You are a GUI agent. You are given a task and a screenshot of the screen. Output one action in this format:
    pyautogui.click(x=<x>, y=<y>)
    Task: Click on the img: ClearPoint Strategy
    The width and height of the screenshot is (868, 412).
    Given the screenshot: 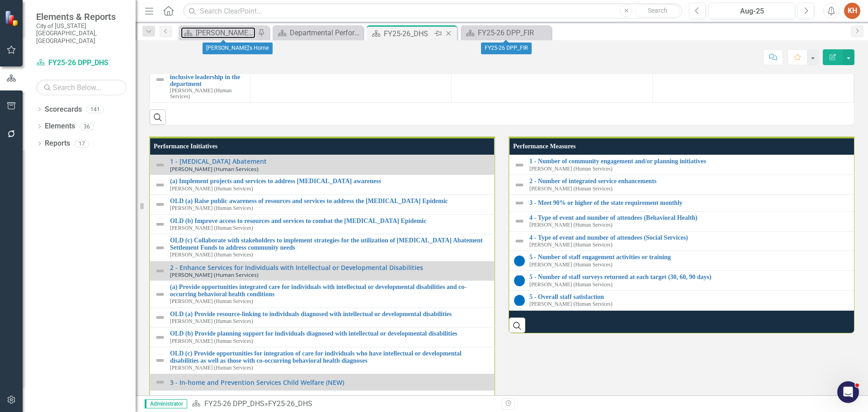 What is the action you would take?
    pyautogui.click(x=12, y=18)
    